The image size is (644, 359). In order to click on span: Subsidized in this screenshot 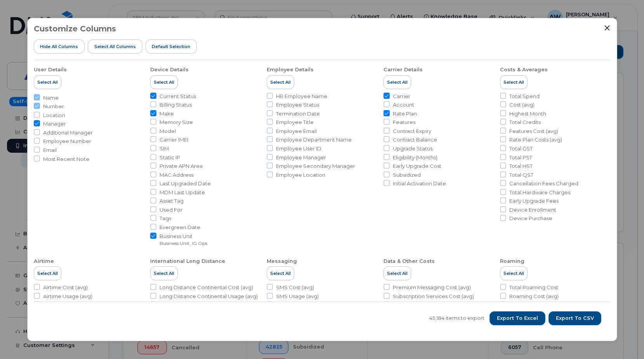, I will do `click(407, 175)`.